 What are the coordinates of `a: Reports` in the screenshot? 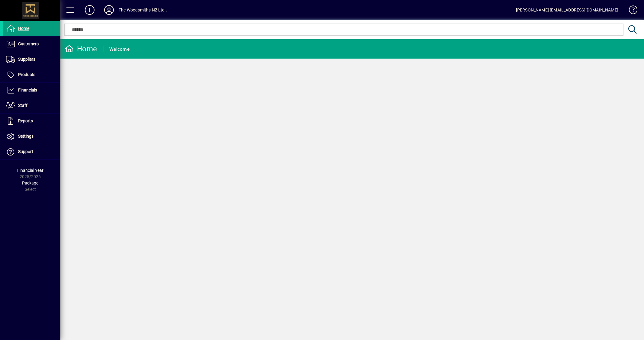 It's located at (32, 121).